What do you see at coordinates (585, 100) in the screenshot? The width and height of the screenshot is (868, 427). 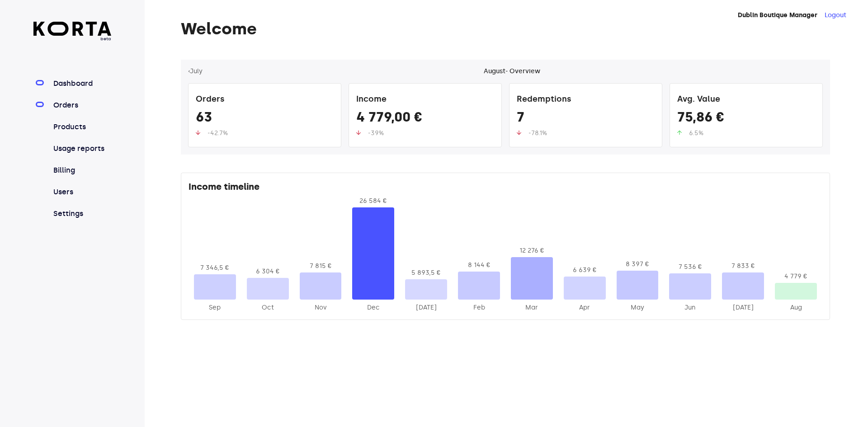 I see `div: Redemptions` at bounding box center [585, 100].